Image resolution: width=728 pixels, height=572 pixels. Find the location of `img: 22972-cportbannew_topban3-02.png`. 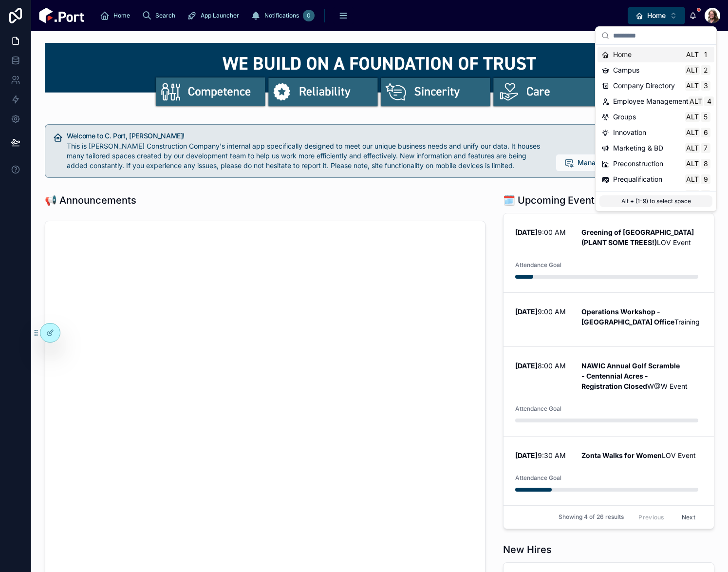

img: 22972-cportbannew_topban3-02.png is located at coordinates (380, 76).